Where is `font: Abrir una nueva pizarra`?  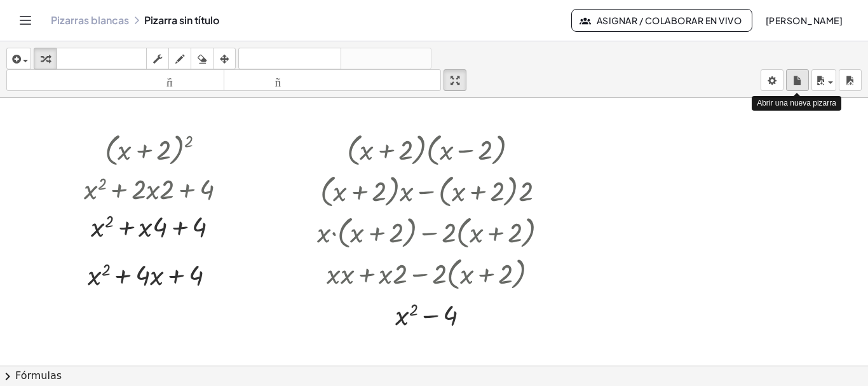 font: Abrir una nueva pizarra is located at coordinates (796, 103).